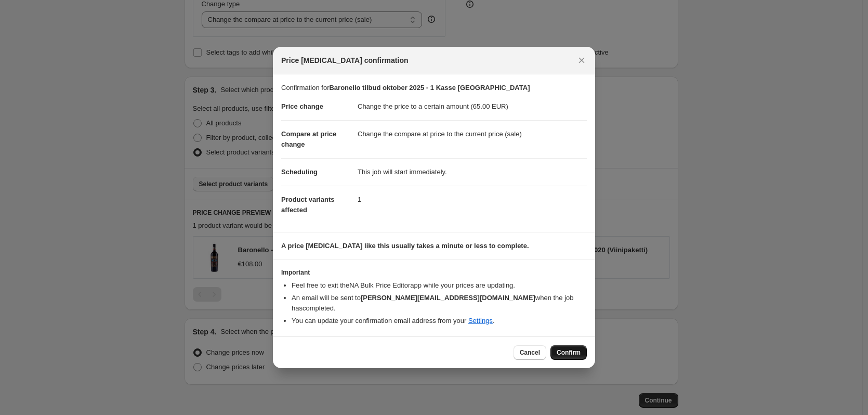  What do you see at coordinates (472, 134) in the screenshot?
I see `dd: Change the compare at price to the current price (sale)` at bounding box center [472, 134].